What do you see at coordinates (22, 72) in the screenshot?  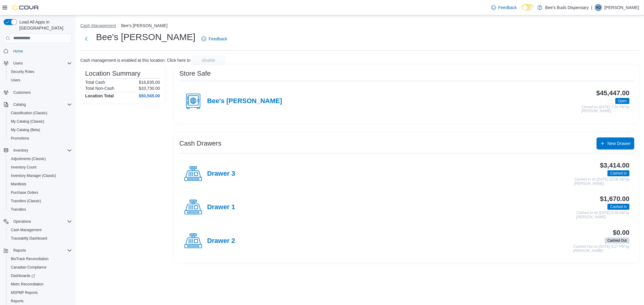 I see `a: Security Roles` at bounding box center [22, 72].